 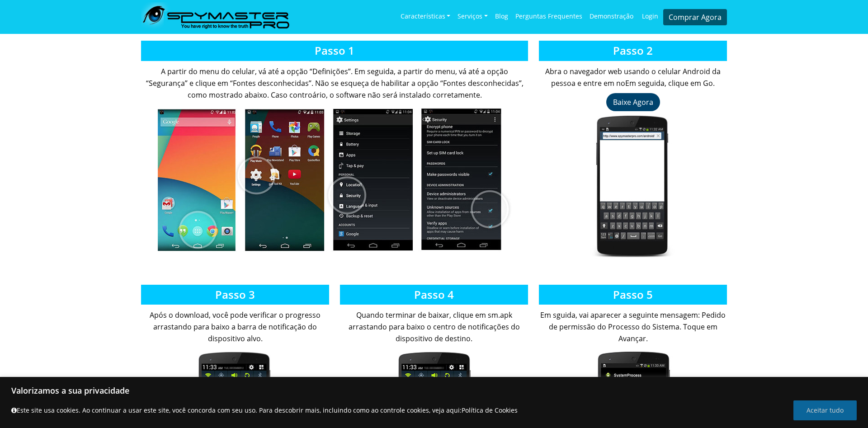 What do you see at coordinates (264, 410) in the screenshot?
I see `p: Este site usa cookies. Ao continuar a usar este site, você concorda com seu uso. Para descobrir m...` at bounding box center [264, 410].